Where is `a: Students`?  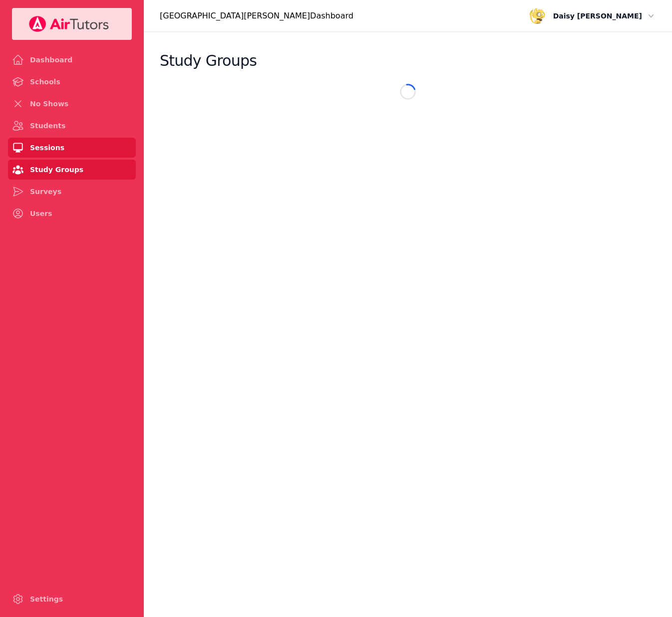
a: Students is located at coordinates (72, 126).